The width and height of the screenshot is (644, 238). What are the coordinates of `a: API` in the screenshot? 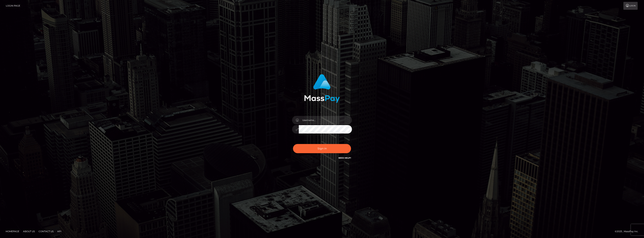 It's located at (59, 231).